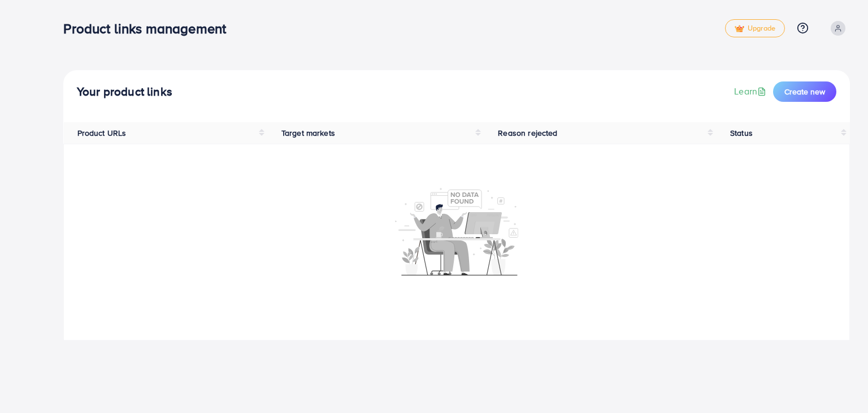 Image resolution: width=868 pixels, height=413 pixels. What do you see at coordinates (805, 92) in the screenshot?
I see `span: Create new` at bounding box center [805, 92].